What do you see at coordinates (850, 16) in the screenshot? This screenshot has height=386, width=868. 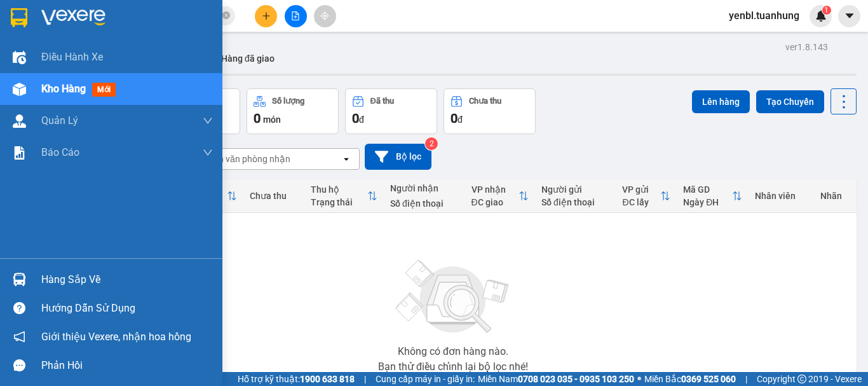 I see `span: caret-down` at bounding box center [850, 16].